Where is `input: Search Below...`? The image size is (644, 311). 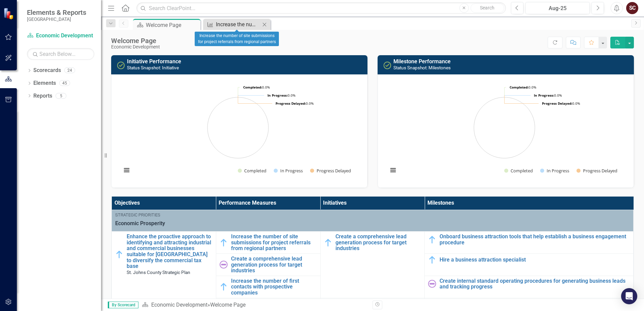
input: Search Below... is located at coordinates (61, 54).